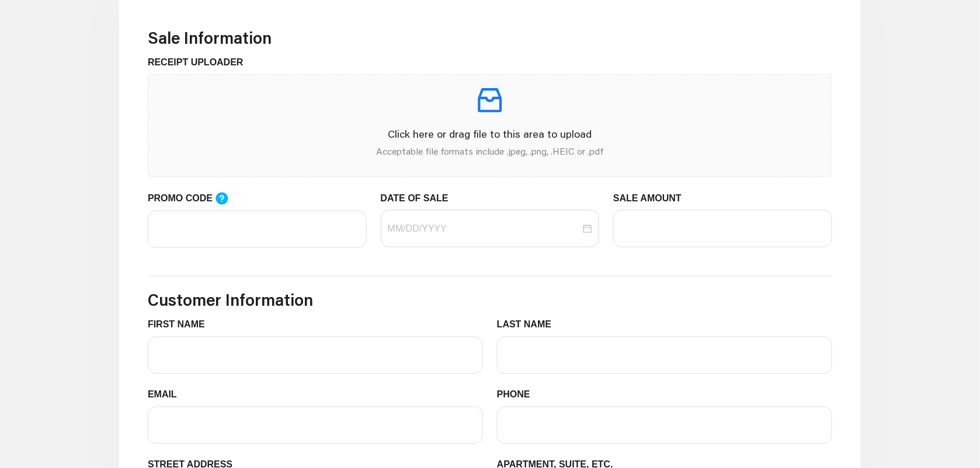  Describe the element at coordinates (490, 300) in the screenshot. I see `h3: Customer Information` at that location.